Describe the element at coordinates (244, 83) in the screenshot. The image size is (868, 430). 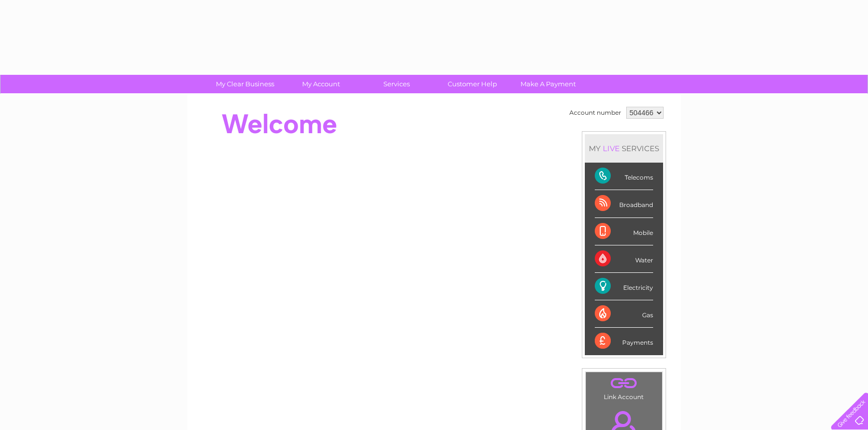
I see `a: My Clear Business` at that location.